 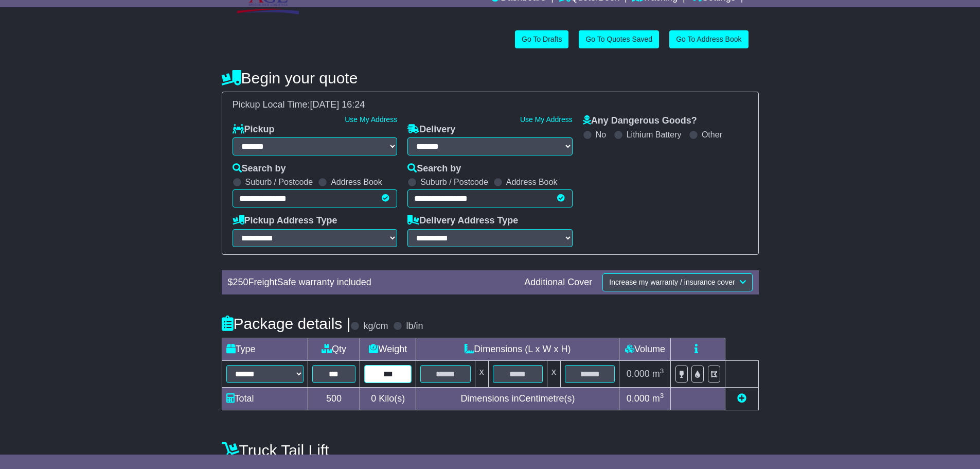 What do you see at coordinates (541, 39) in the screenshot?
I see `a: Go To Drafts` at bounding box center [541, 39].